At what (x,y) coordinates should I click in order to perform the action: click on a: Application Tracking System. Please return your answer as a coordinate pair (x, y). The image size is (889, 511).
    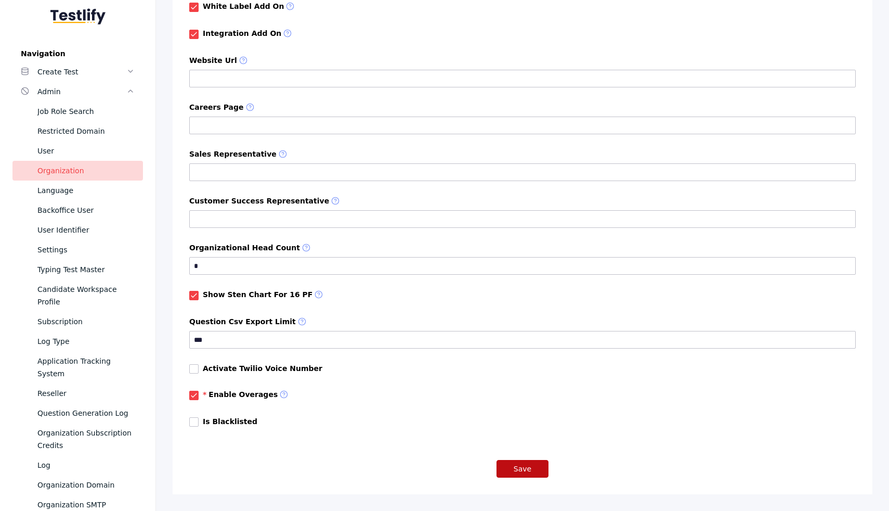
    Looking at the image, I should click on (77, 367).